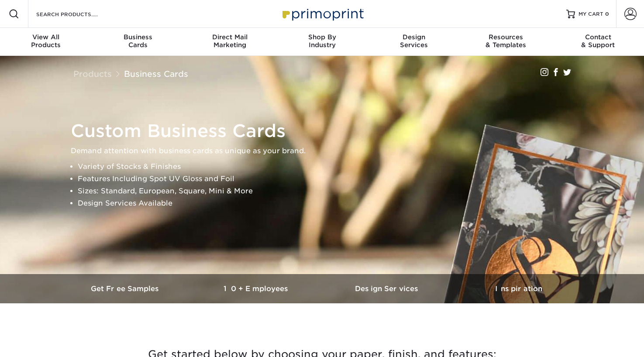  I want to click on span: Contact, so click(597, 37).